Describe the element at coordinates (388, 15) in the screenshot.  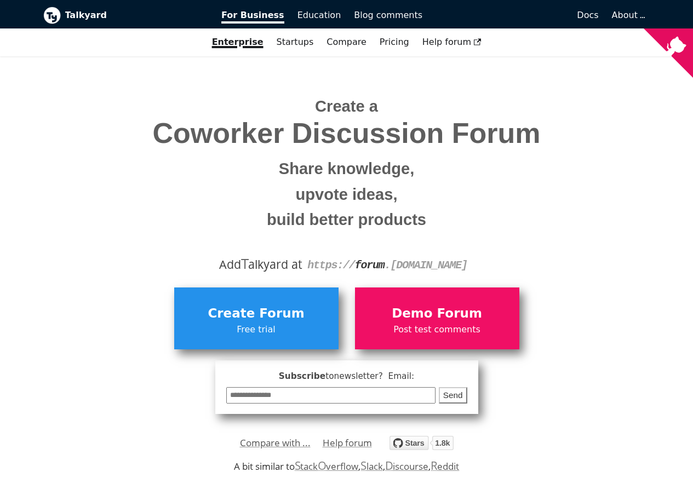
I see `span: Blog comments` at that location.